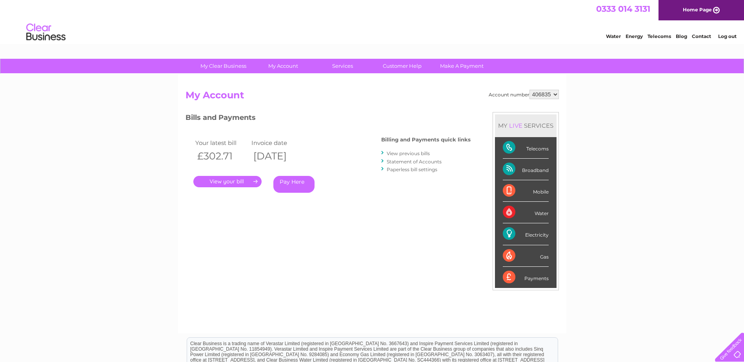 The height and width of the screenshot is (362, 744). Describe the element at coordinates (372, 97) in the screenshot. I see `h2: My Account` at that location.